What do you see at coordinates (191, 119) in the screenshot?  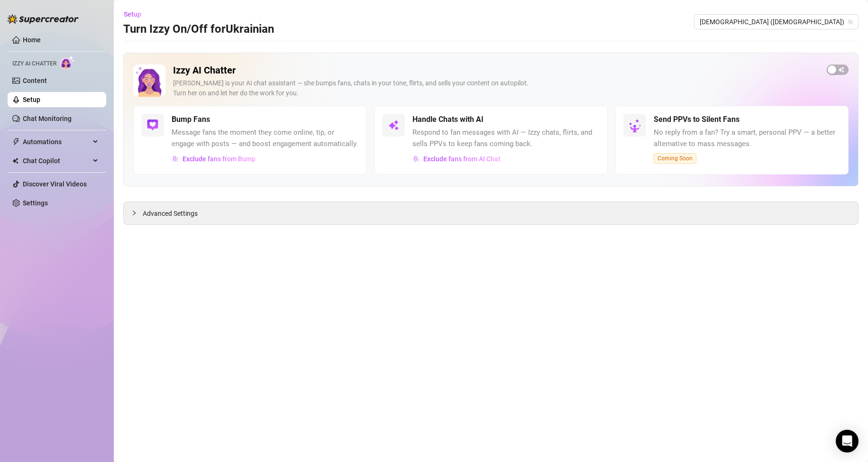 I see `h5: Bump Fans` at bounding box center [191, 119].